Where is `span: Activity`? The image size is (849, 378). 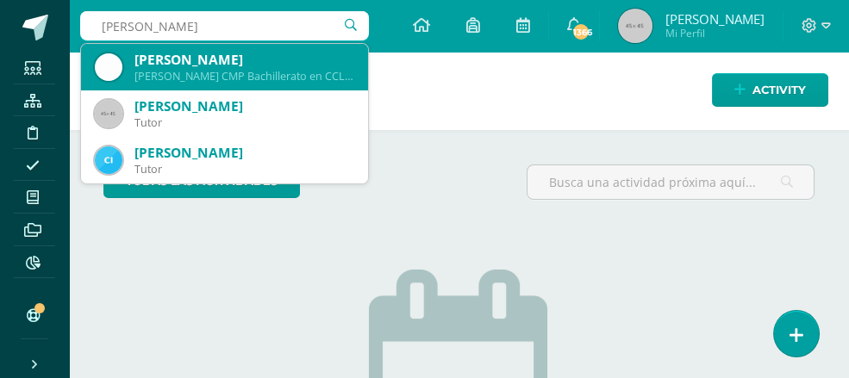 span: Activity is located at coordinates (779, 90).